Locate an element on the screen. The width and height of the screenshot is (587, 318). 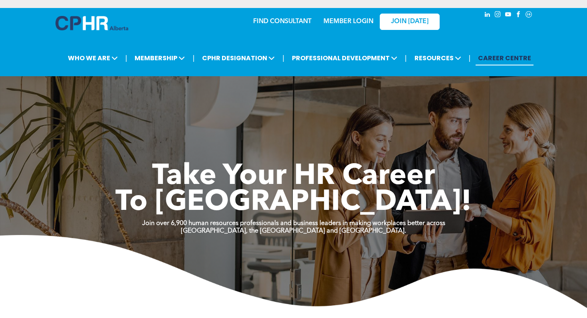
a: youtube is located at coordinates (508, 15).